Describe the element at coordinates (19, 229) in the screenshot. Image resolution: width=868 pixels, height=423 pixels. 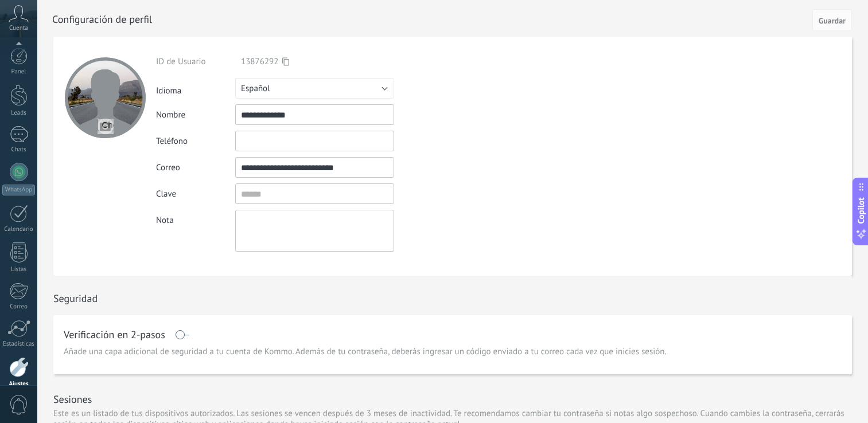
I see `div: Calendario` at that location.